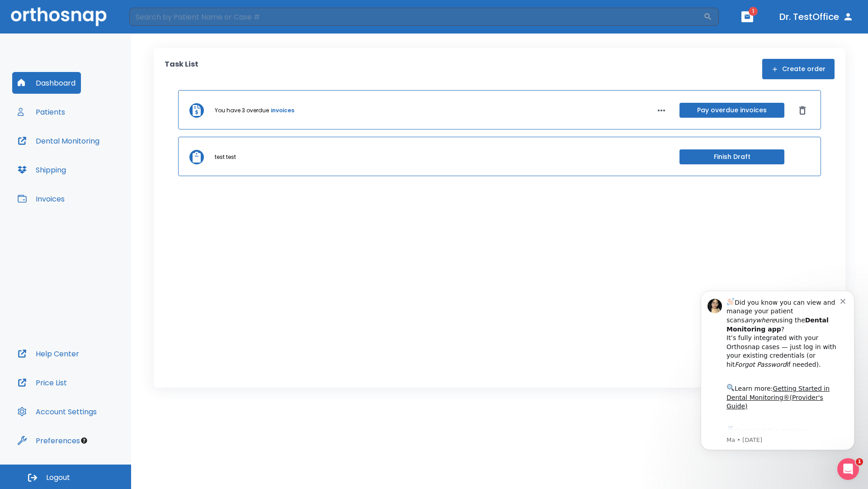  What do you see at coordinates (28, 29) in the screenshot?
I see `img: Profile image for Ma` at bounding box center [28, 29].